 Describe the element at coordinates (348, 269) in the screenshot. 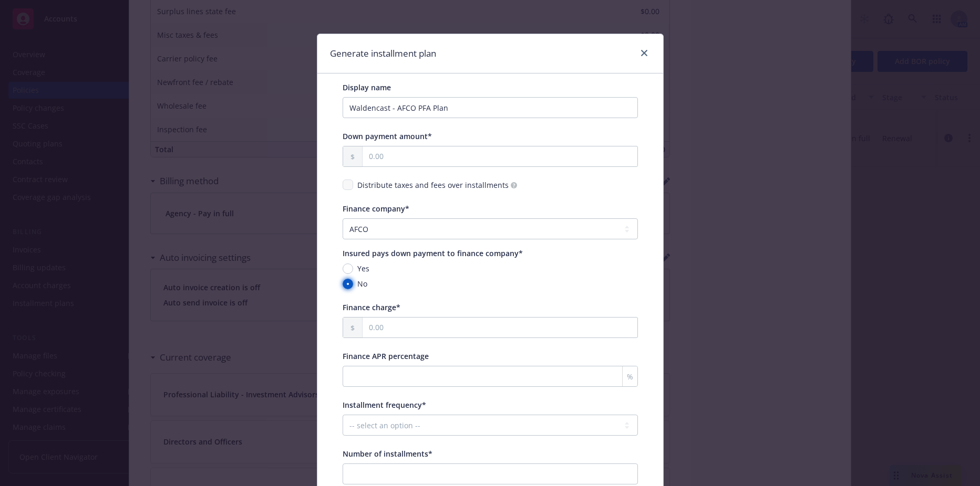

I see `input: Yes` at that location.